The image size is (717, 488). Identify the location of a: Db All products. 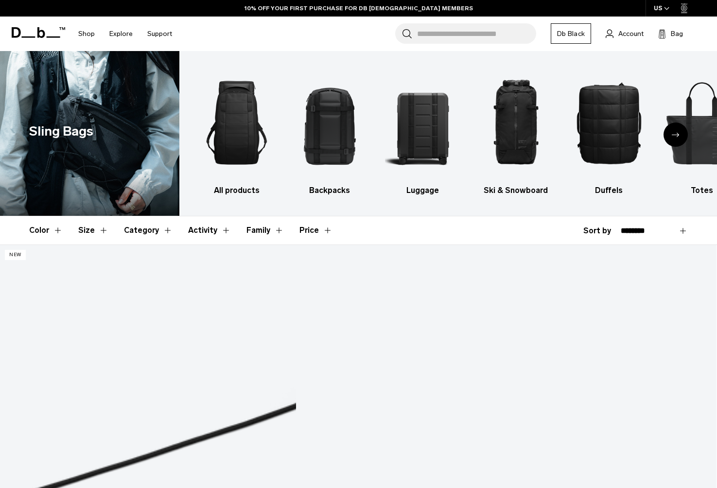
(237, 131).